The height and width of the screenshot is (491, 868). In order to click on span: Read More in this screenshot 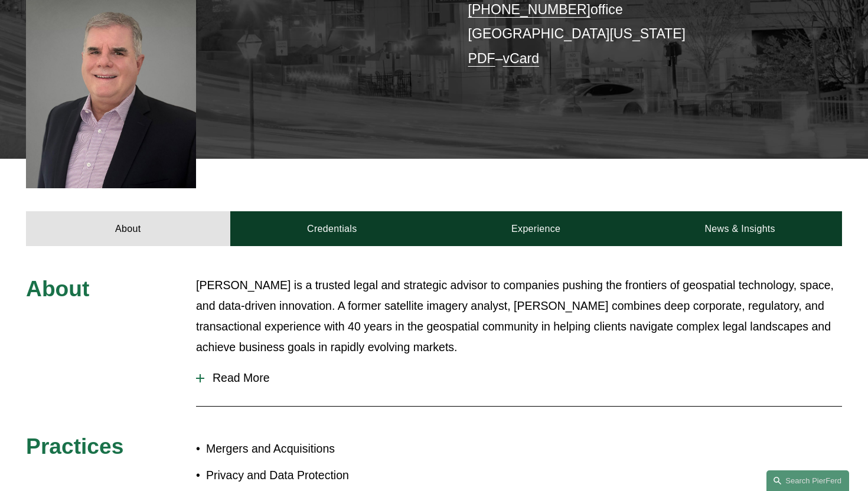, I will do `click(523, 378)`.